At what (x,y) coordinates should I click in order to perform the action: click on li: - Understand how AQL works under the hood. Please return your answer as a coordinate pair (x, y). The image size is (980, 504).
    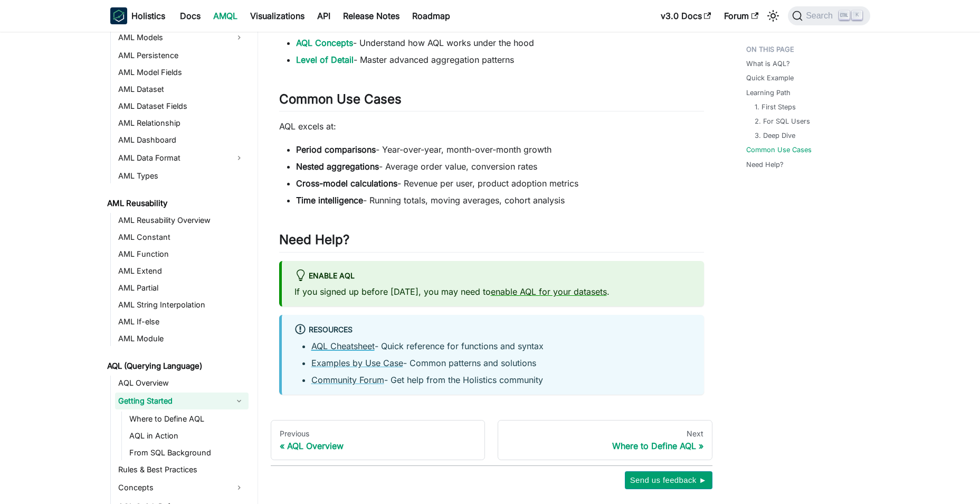
    Looking at the image, I should click on (500, 43).